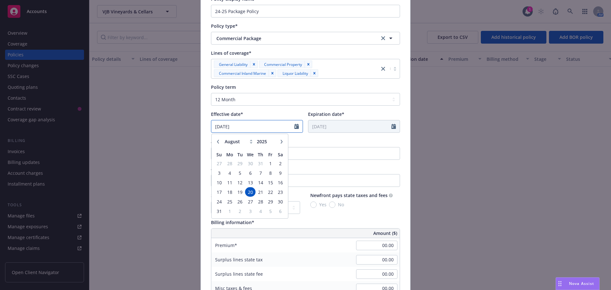  I want to click on button: Commercial Packageclear selection, so click(306, 38).